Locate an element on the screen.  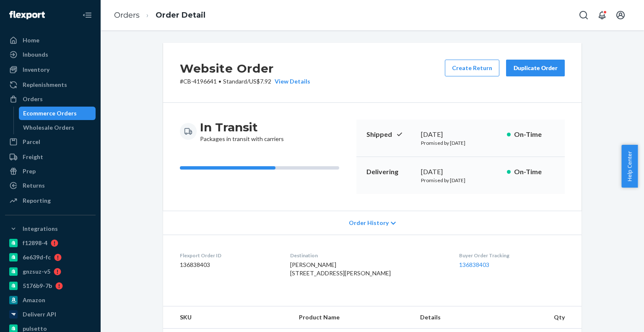
a: Inventory is located at coordinates (51, 70).